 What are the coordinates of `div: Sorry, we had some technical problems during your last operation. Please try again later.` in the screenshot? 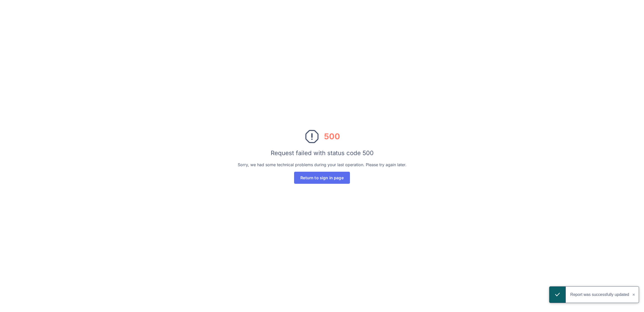 It's located at (322, 165).